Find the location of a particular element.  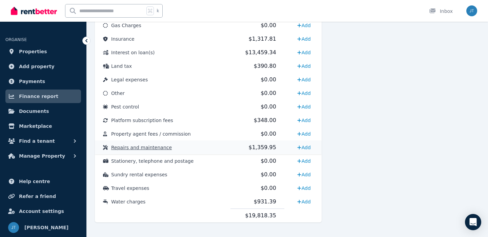

span: Help centre is located at coordinates (35, 181).